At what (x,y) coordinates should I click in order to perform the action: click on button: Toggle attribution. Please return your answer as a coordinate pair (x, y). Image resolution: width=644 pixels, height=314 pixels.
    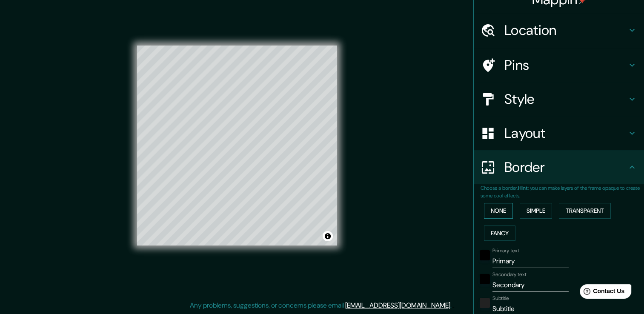
    Looking at the image, I should click on (328, 237).